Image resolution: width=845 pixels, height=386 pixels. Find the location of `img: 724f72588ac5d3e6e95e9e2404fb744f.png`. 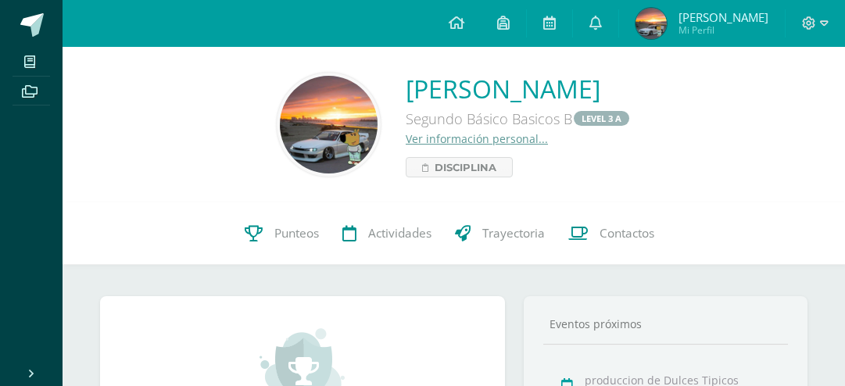

img: 724f72588ac5d3e6e95e9e2404fb744f.png is located at coordinates (328, 124).